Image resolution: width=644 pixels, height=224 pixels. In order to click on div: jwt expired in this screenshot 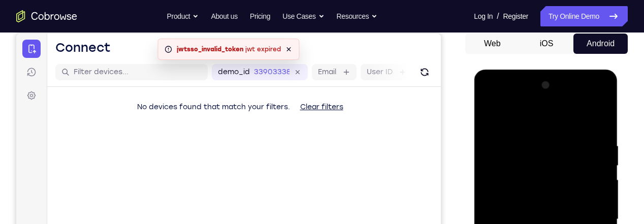, I will do `click(212, 16)`.